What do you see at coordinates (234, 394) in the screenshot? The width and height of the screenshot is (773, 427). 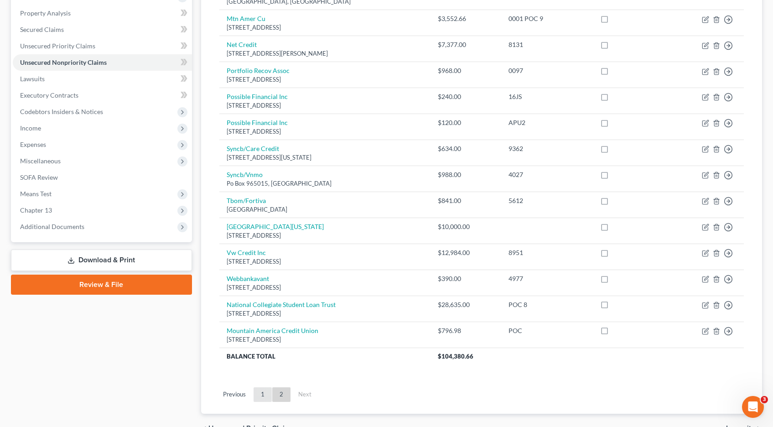 I see `a: Previous` at bounding box center [234, 394].